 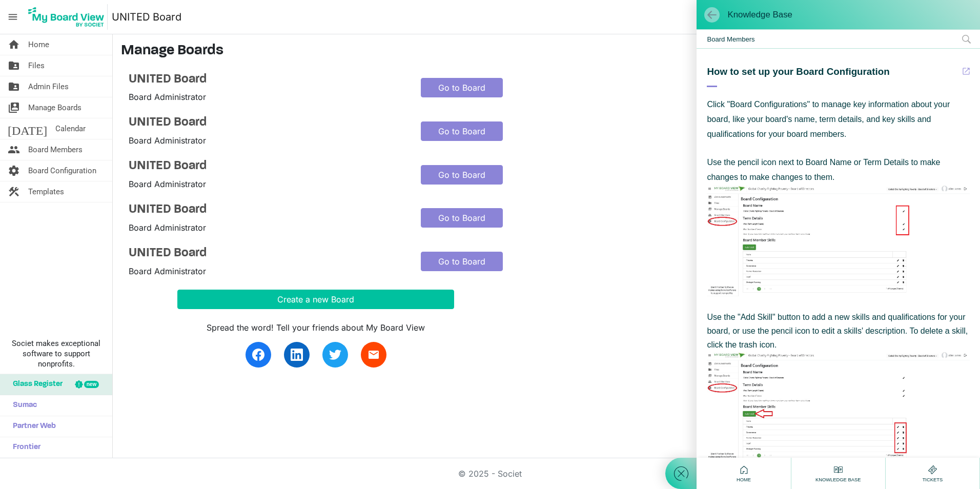 I want to click on span: menu, so click(x=13, y=17).